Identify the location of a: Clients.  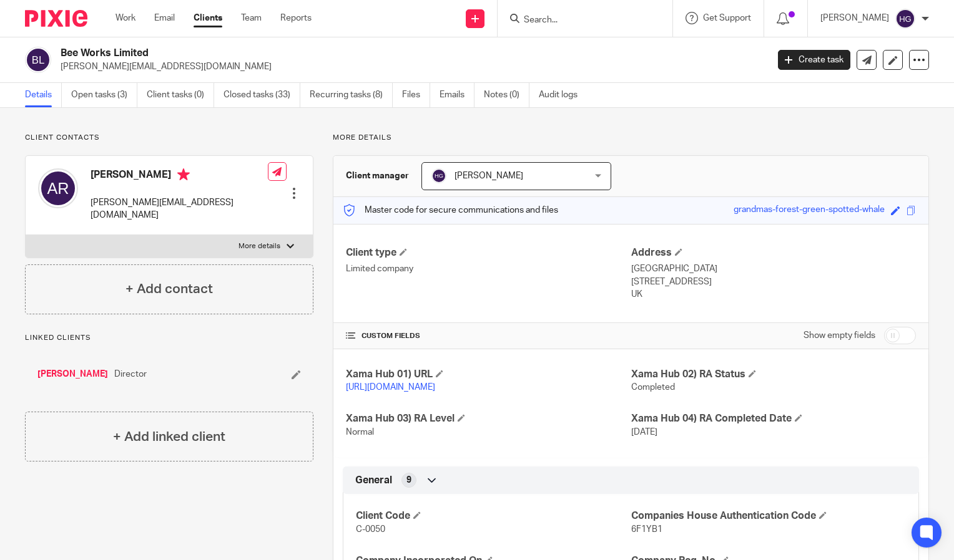
(208, 19).